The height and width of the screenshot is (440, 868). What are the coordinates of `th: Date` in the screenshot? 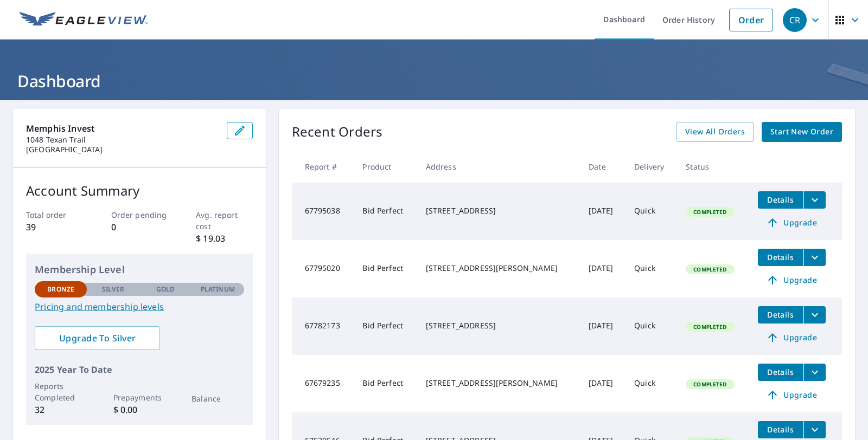 It's located at (603, 166).